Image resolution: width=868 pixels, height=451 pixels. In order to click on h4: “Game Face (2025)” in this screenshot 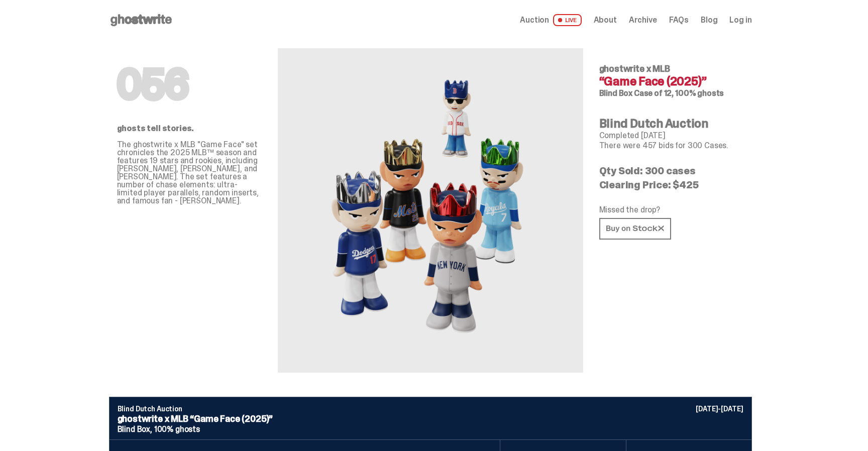, I will do `click(671, 81)`.